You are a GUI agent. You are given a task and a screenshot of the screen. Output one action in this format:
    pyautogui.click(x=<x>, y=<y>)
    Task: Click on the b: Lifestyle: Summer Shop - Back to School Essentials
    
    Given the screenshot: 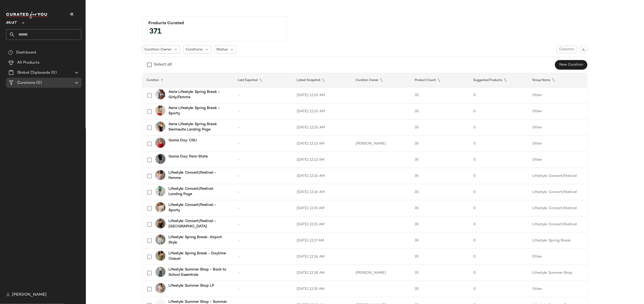 What is the action you would take?
    pyautogui.click(x=198, y=272)
    